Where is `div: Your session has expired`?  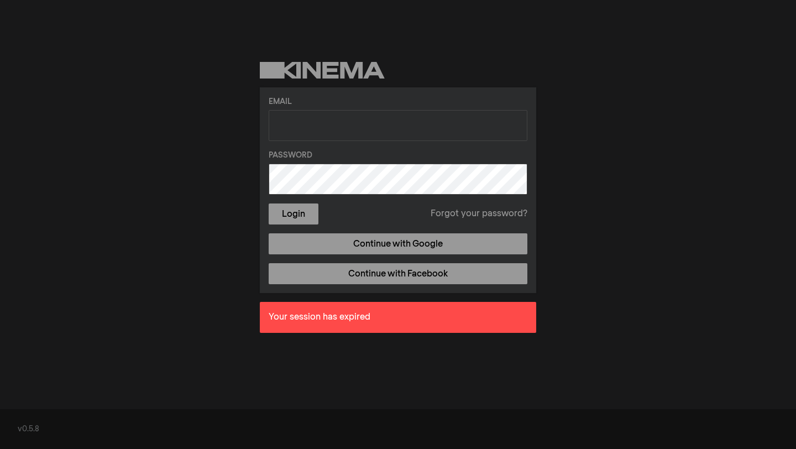
div: Your session has expired is located at coordinates (398, 317).